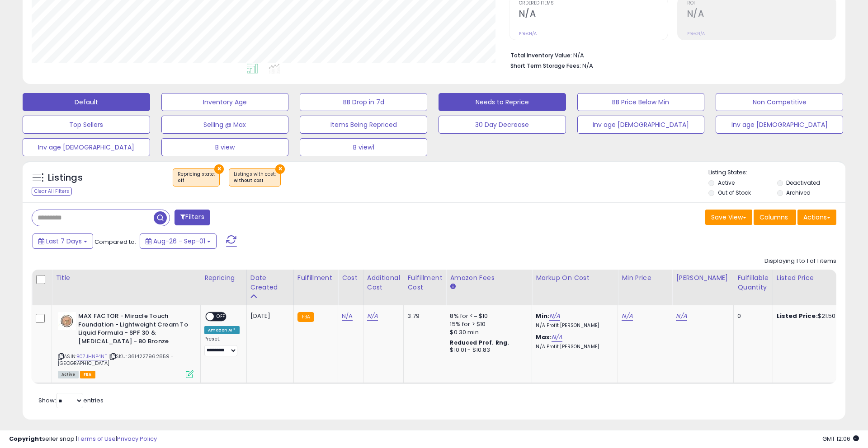 Image resolution: width=868 pixels, height=448 pixels. Describe the element at coordinates (88, 374) in the screenshot. I see `span: FBA` at that location.